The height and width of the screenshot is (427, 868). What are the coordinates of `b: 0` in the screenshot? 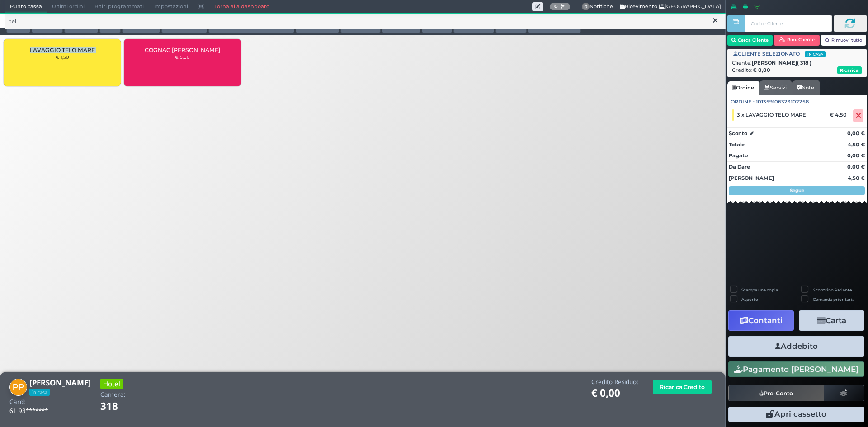 It's located at (556, 6).